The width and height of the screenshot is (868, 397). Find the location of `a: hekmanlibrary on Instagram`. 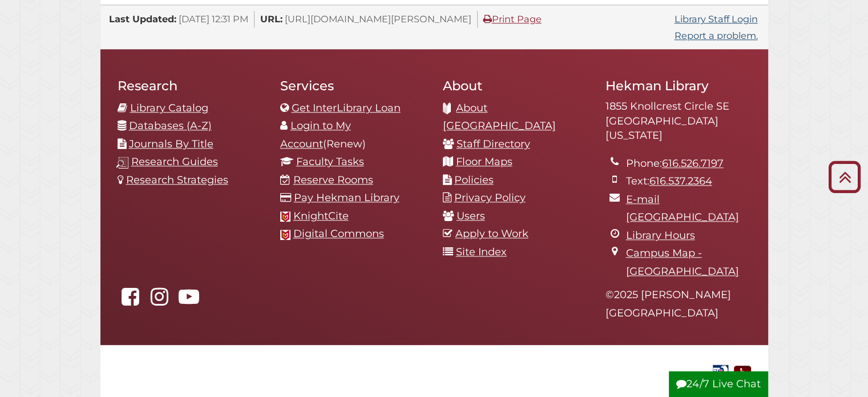

a: hekmanlibrary on Instagram is located at coordinates (160, 300).